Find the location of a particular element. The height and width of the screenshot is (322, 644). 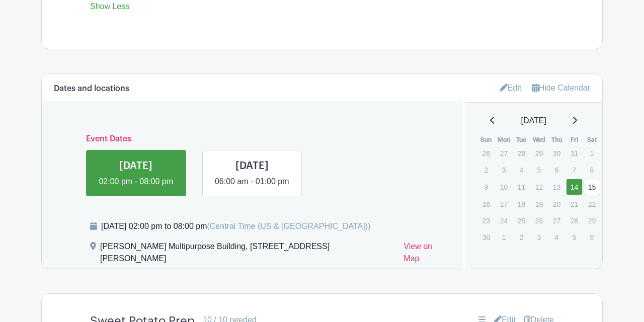

th: Thu is located at coordinates (557, 140).